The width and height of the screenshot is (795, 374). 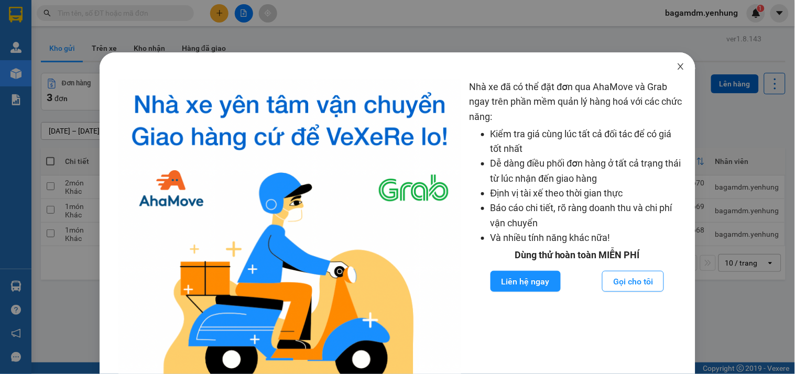 I want to click on div: Dùng thử hoàn toàn MIỄN PHÍ, so click(x=578, y=255).